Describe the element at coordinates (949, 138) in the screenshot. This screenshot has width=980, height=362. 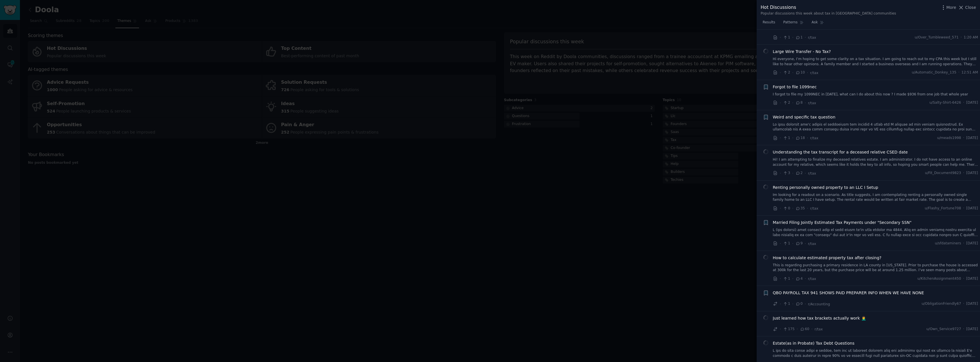
I see `span: u/meads1998` at that location.